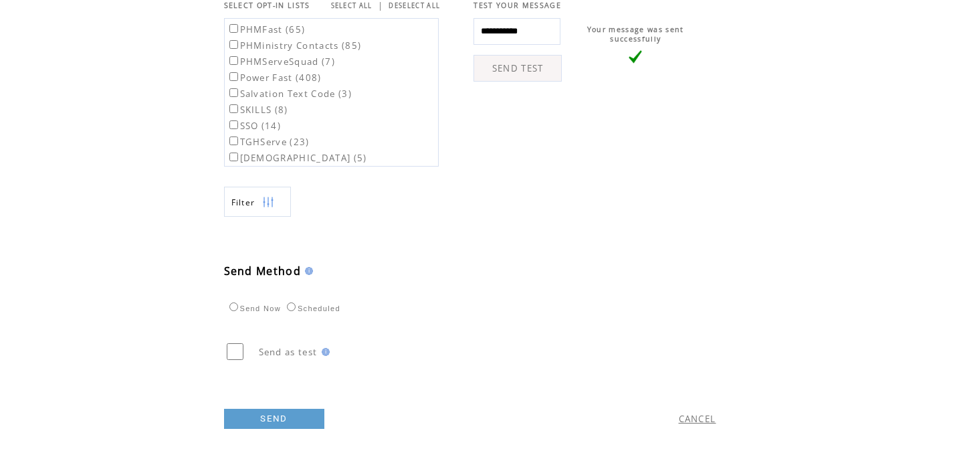  What do you see at coordinates (243, 202) in the screenshot?
I see `span: Show filters` at bounding box center [243, 202].